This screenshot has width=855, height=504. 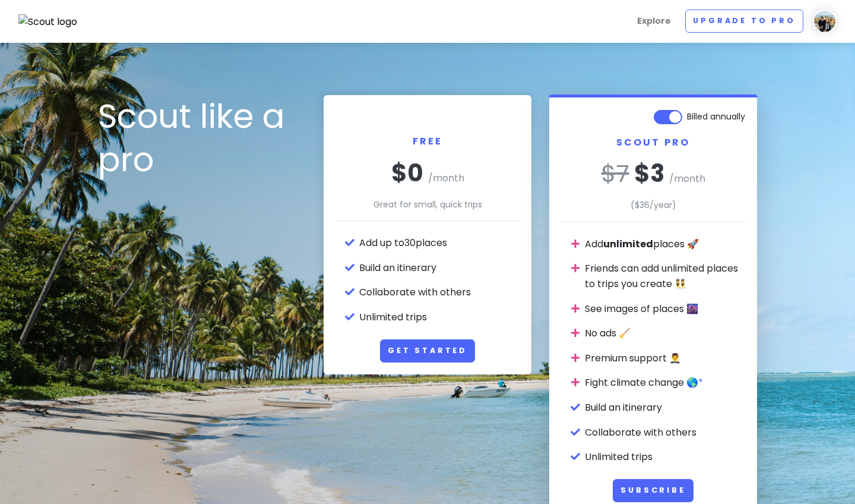 What do you see at coordinates (665, 309) in the screenshot?
I see `li: See images of places 🌆` at bounding box center [665, 309].